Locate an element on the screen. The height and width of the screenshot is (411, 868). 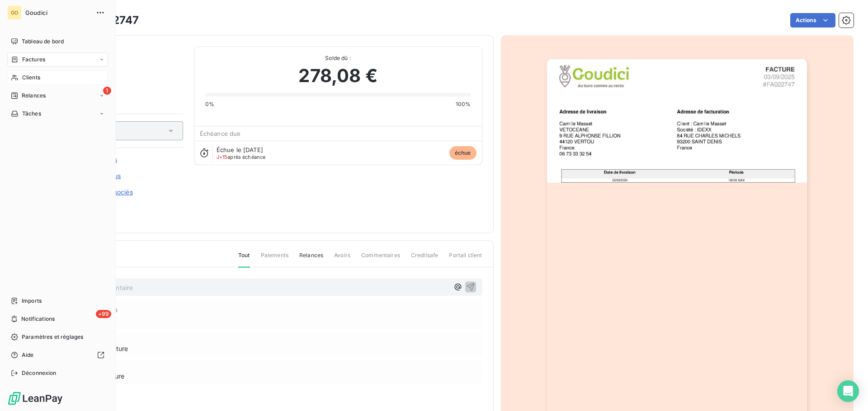
span: Paiements is located at coordinates (274, 259).